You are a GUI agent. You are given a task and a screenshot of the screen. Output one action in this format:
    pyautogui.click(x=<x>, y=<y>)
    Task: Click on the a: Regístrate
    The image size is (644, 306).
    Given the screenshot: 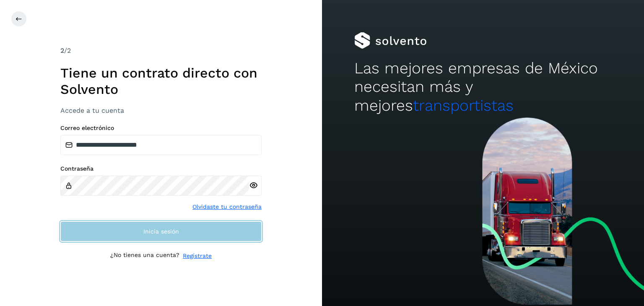 What is the action you would take?
    pyautogui.click(x=197, y=256)
    